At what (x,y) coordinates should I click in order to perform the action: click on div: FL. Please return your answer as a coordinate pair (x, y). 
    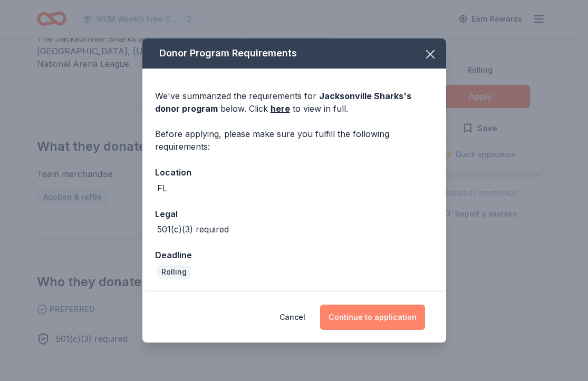
    Looking at the image, I should click on (162, 188).